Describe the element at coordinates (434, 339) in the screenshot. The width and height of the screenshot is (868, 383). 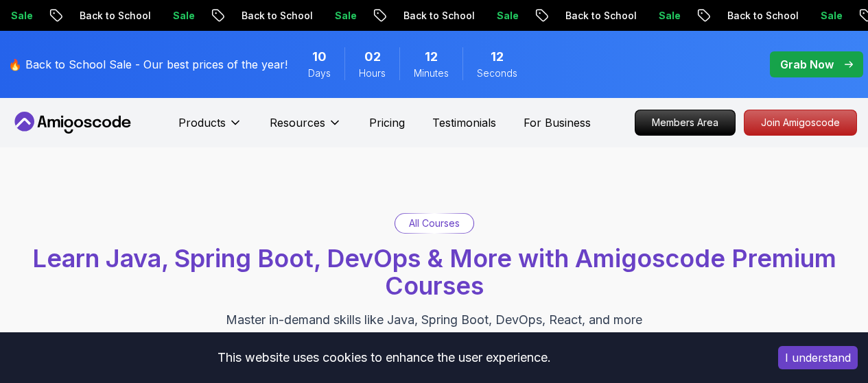
I see `p: Master in-demand skills like Java, Spring Boot, DevOps, React, and more through hands-on, expert-...` at that location.